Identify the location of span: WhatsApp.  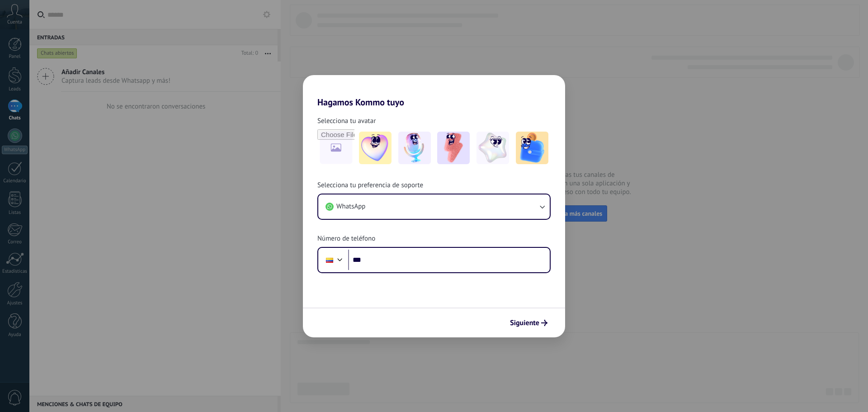
(351, 207).